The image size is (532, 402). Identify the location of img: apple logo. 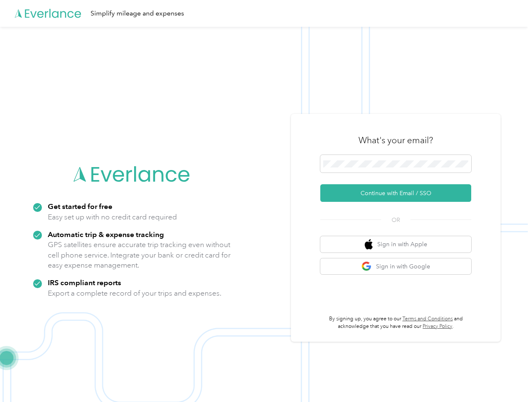
(369, 244).